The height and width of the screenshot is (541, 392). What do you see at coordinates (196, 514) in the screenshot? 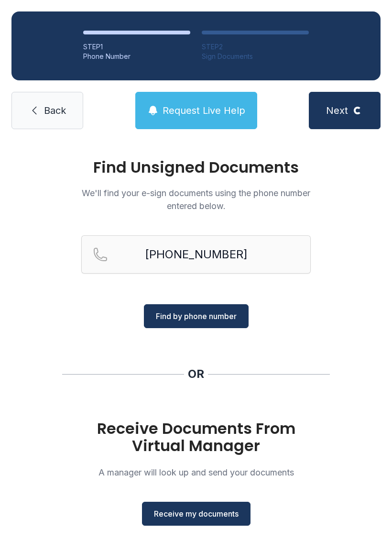
I see `span: Receive my documents` at bounding box center [196, 514].